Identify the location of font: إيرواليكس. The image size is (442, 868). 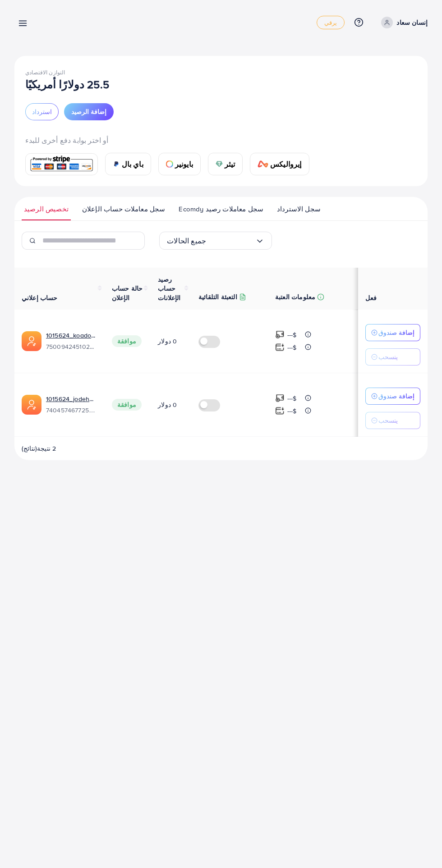
(285, 164).